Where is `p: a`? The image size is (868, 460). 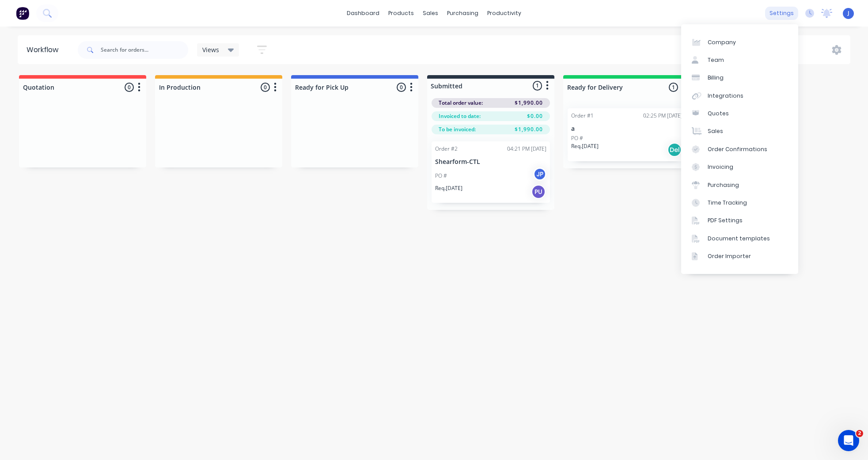
p: a is located at coordinates (627, 128).